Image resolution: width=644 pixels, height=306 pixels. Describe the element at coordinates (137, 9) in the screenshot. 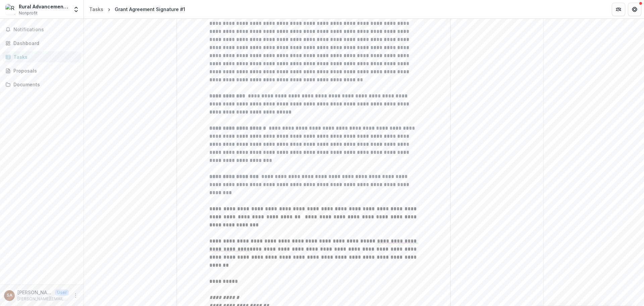

I see `nav: breadcrumb` at that location.